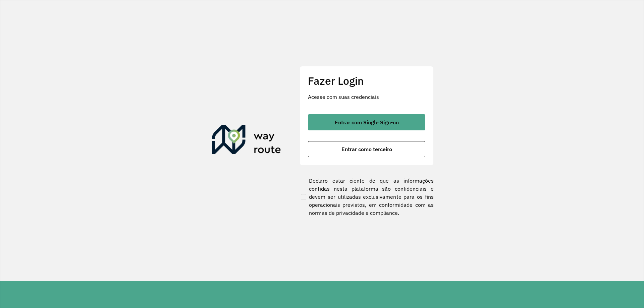  What do you see at coordinates (366, 197) in the screenshot?
I see `label: Declaro estar ciente de que as informações contidas nesta plataforma são confidenciais e devem se...` at bounding box center [366, 197].